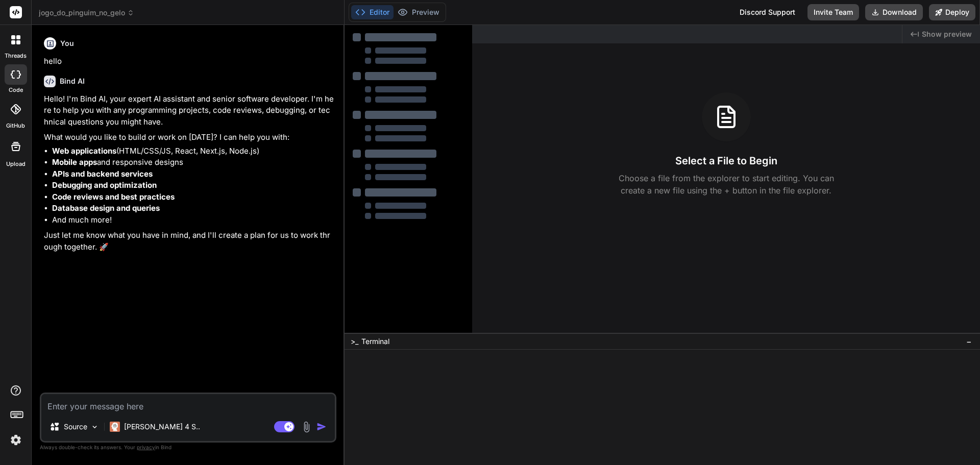 This screenshot has width=980, height=465. Describe the element at coordinates (189, 61) in the screenshot. I see `p: hello` at that location.